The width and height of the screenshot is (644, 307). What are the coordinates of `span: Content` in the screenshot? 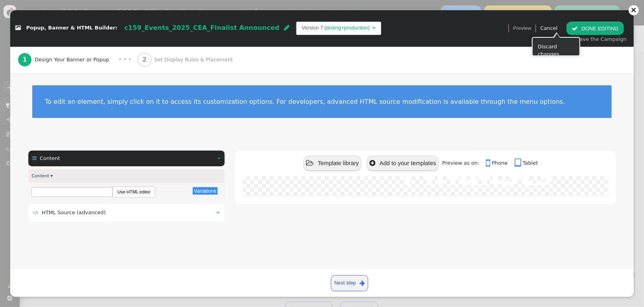 It's located at (50, 158).